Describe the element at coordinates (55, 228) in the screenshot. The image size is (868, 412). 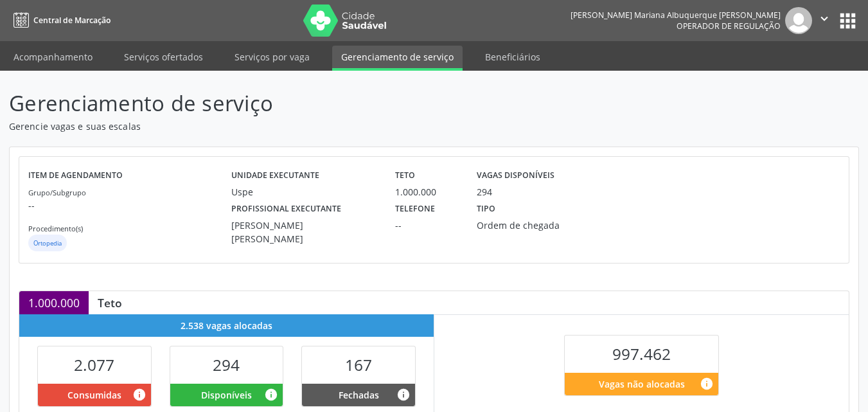
I see `small: Procedimento(s)` at that location.